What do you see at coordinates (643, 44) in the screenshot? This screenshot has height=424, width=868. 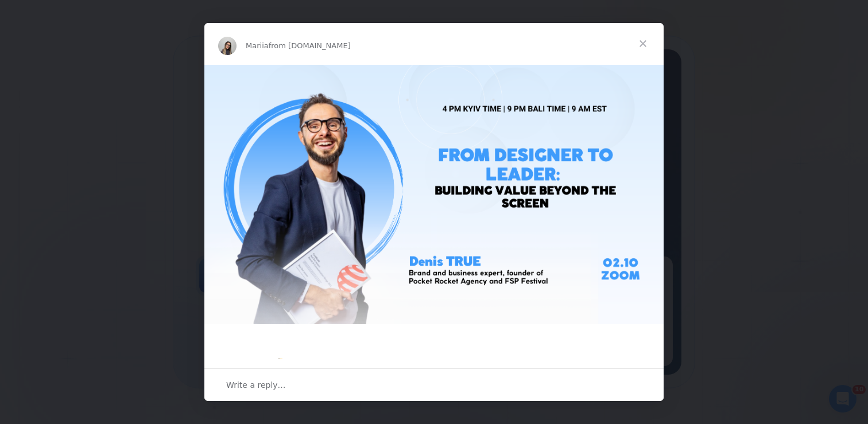 I see `span: Close` at bounding box center [643, 44].